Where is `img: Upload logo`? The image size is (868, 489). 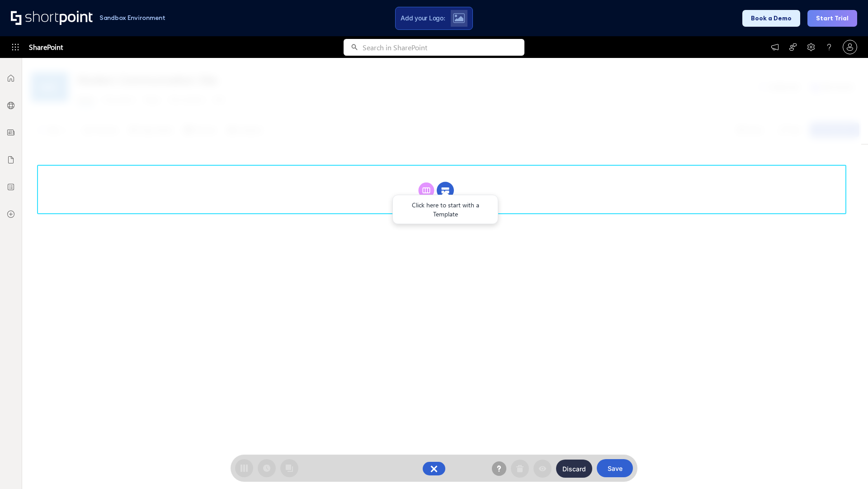 img: Upload logo is located at coordinates (459, 18).